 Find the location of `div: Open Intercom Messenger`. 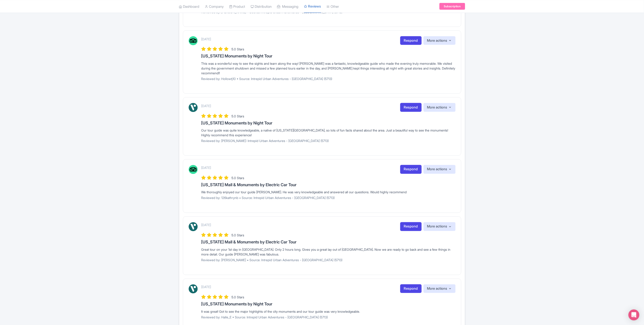

div: Open Intercom Messenger is located at coordinates (634, 315).